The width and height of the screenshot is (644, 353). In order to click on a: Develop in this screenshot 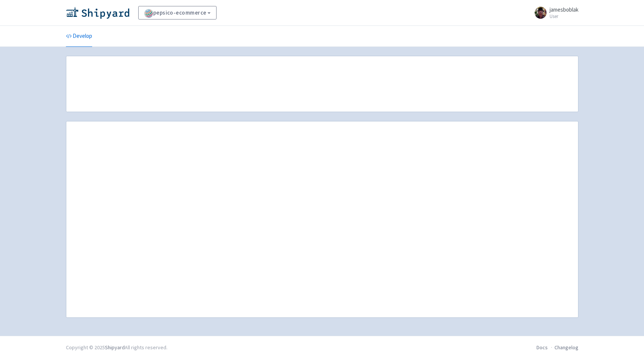, I will do `click(79, 36)`.